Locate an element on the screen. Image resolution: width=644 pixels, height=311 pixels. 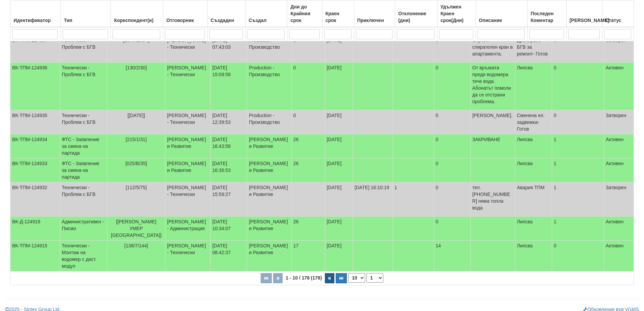
td: ВК-ТПМ-124936 is located at coordinates (35, 87).